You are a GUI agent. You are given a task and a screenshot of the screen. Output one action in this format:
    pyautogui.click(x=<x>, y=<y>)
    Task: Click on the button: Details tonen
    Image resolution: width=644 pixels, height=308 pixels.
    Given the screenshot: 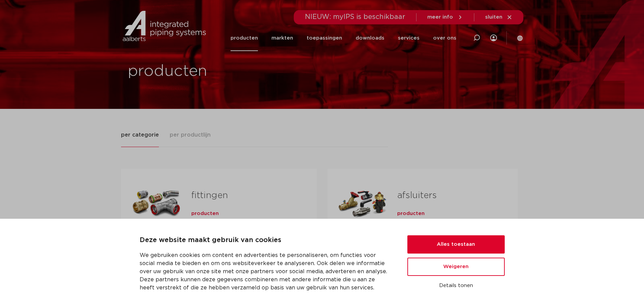 What is the action you would take?
    pyautogui.click(x=456, y=285)
    